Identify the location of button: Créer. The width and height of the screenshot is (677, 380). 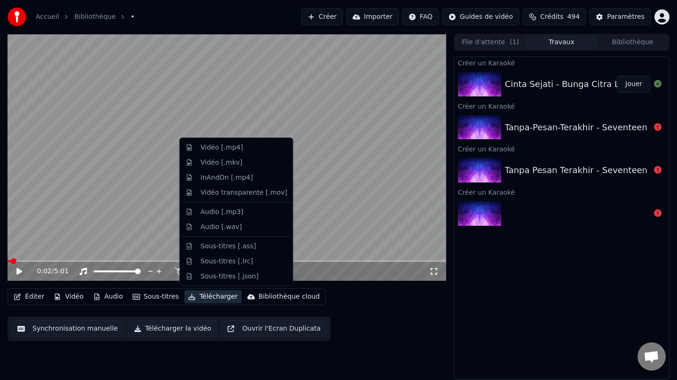
(322, 17).